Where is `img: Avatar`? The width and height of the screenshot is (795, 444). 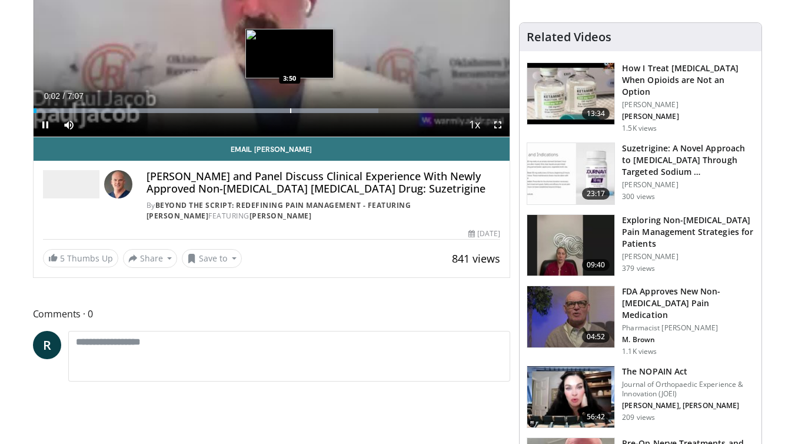
img: Avatar is located at coordinates (118, 184).